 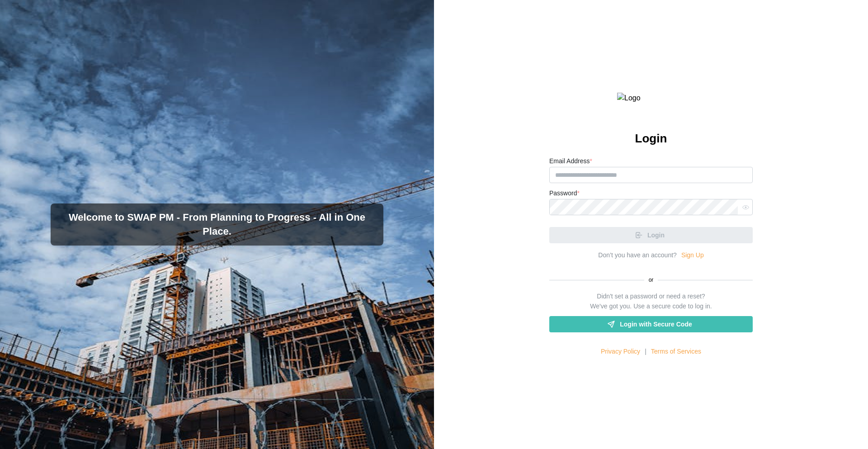 I want to click on a: Privacy Policy, so click(x=621, y=352).